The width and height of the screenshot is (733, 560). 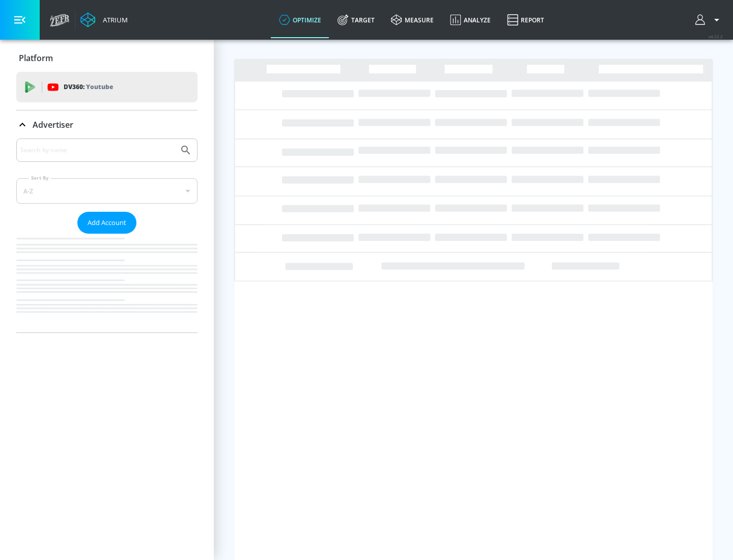 What do you see at coordinates (99, 87) in the screenshot?
I see `p: Youtube` at bounding box center [99, 87].